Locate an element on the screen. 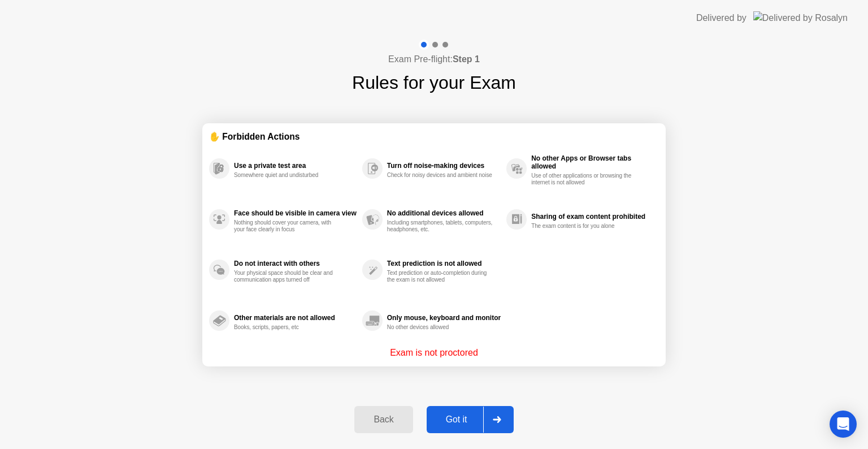  div: No additional devices allowed is located at coordinates (444, 213).